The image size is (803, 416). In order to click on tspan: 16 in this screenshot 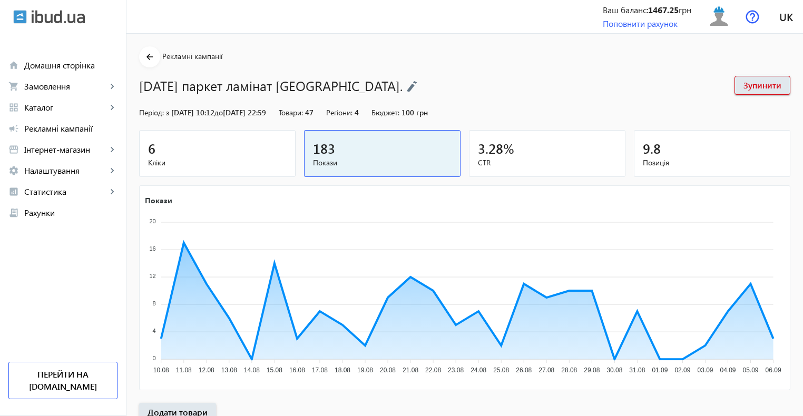, I will do `click(152, 248)`.